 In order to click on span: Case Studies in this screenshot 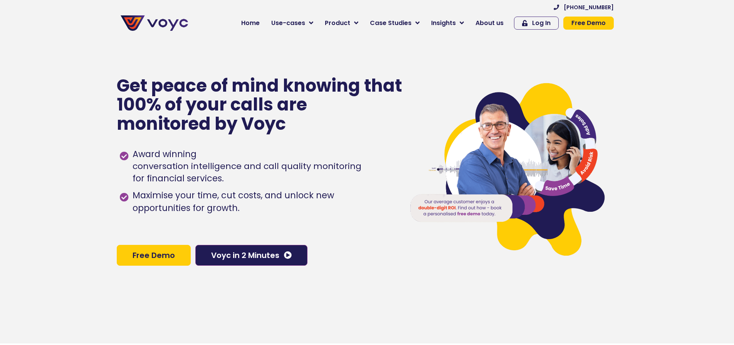, I will do `click(391, 23)`.